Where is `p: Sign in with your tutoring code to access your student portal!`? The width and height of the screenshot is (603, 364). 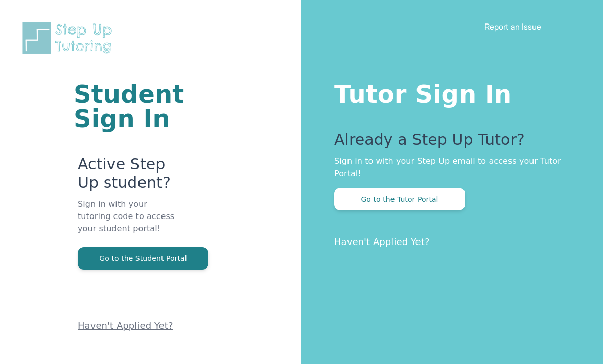 p: Sign in with your tutoring code to access your student portal! is located at coordinates (128, 223).